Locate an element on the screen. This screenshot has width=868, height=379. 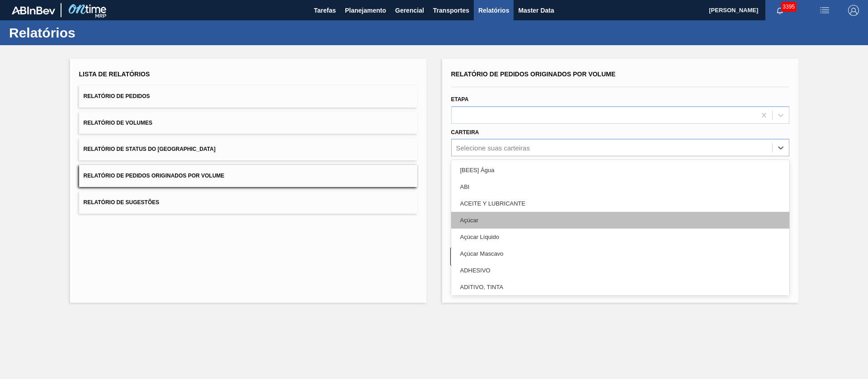
span: Relatório de Volumes is located at coordinates (118, 123).